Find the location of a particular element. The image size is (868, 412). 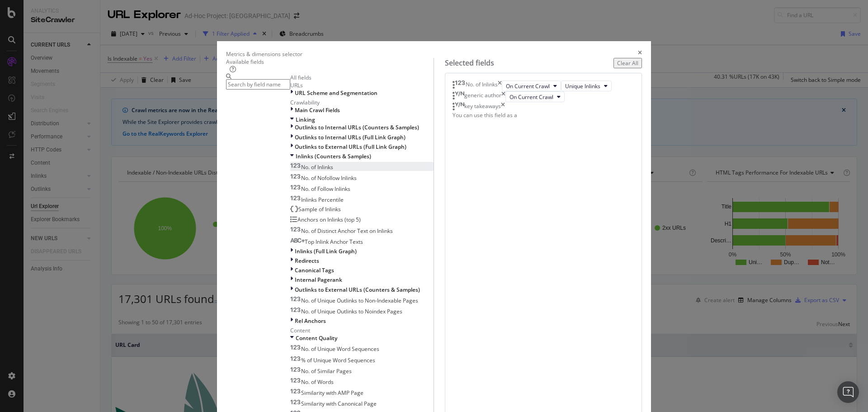

span: No. of Distinct Anchor Text on Inlinks is located at coordinates (347, 230).